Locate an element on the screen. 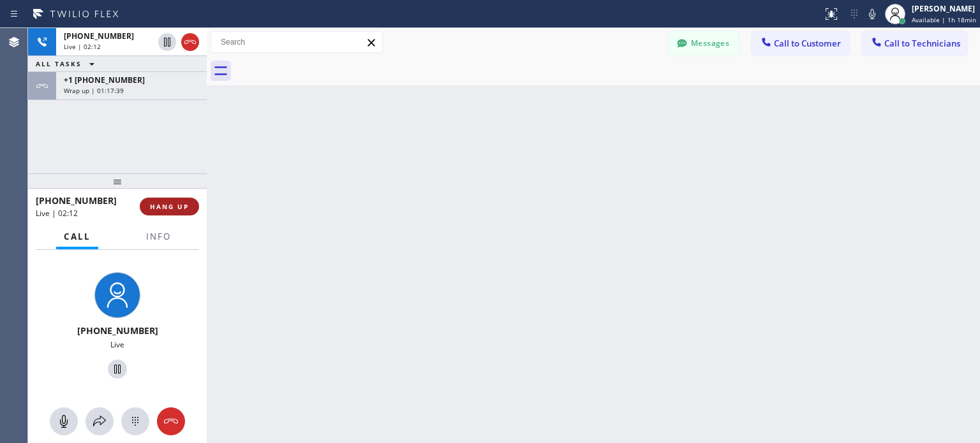 The width and height of the screenshot is (980, 443). span: Call is located at coordinates (77, 237).